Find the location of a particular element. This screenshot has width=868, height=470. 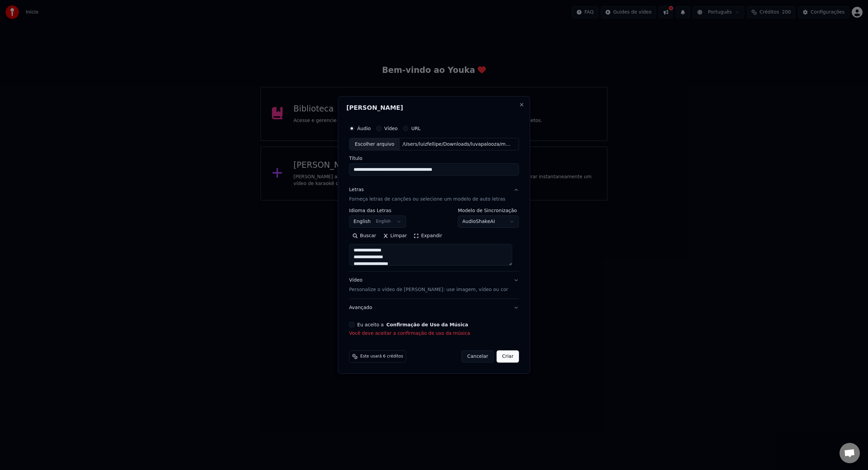

div: LetrasForneça letras de canções ou selecione um modelo de auto letras is located at coordinates (434, 240).